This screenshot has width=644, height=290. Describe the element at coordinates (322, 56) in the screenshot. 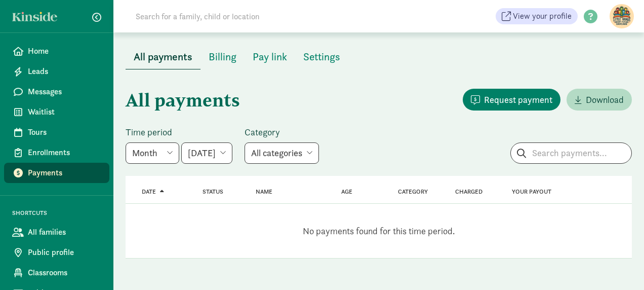

I see `a: Settings` at that location.